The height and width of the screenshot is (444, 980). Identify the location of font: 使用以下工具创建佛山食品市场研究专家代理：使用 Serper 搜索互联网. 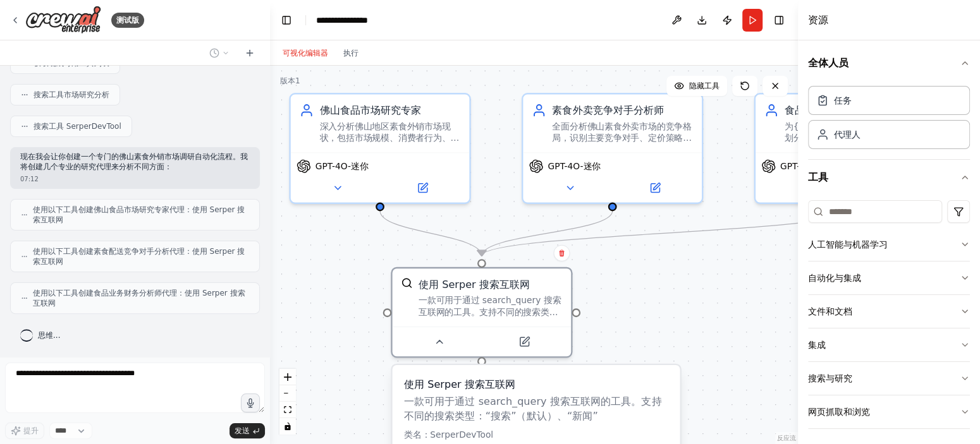
(139, 215).